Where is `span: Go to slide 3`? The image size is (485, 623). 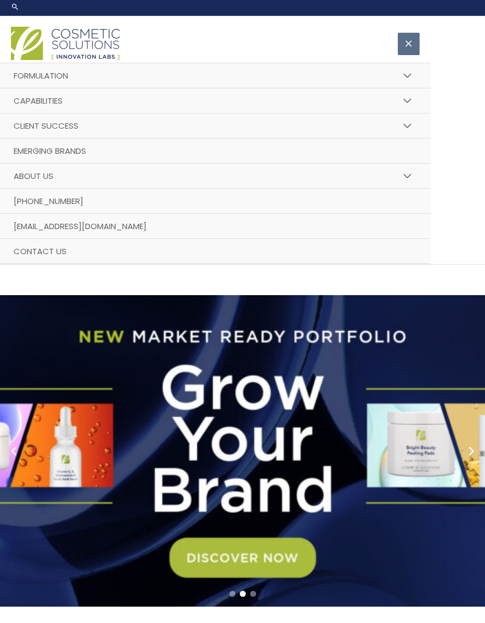 span: Go to slide 3 is located at coordinates (253, 593).